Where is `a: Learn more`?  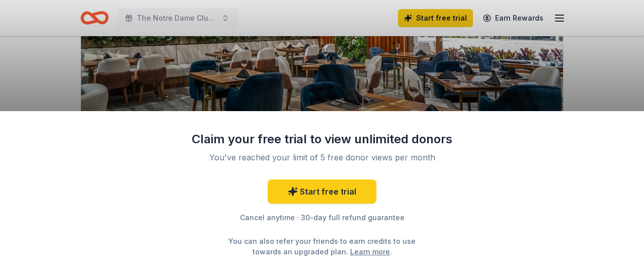
a: Learn more is located at coordinates (370, 251).